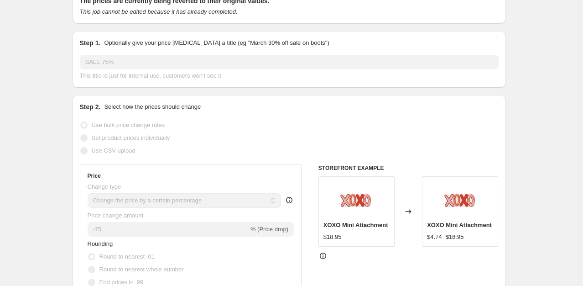 The image size is (583, 286). I want to click on input: 30% off holiday sale, so click(289, 62).